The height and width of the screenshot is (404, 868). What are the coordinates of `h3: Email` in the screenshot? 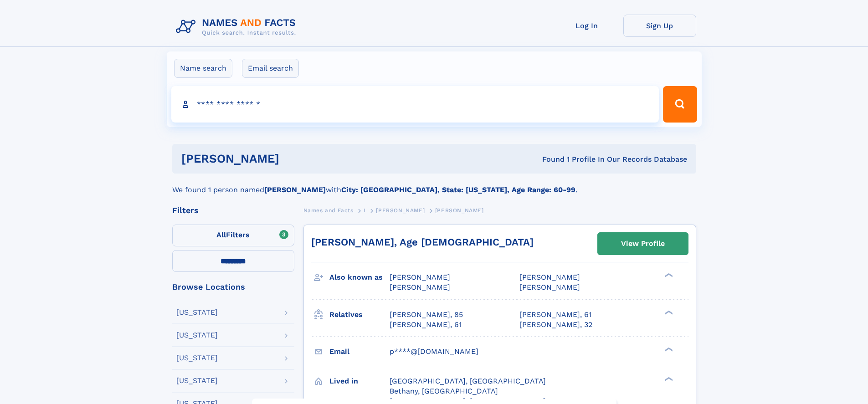 It's located at (359, 352).